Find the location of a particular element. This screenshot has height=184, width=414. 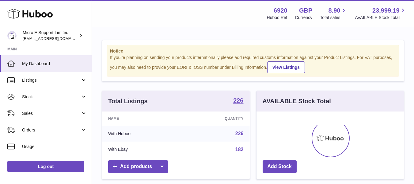

td: With Ebay is located at coordinates (141, 149).